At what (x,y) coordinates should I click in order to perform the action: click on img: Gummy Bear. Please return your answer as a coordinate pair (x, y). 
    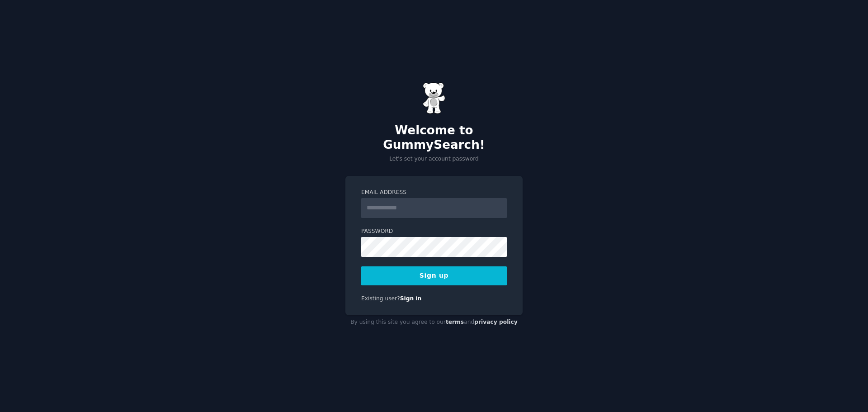
    Looking at the image, I should click on (434, 98).